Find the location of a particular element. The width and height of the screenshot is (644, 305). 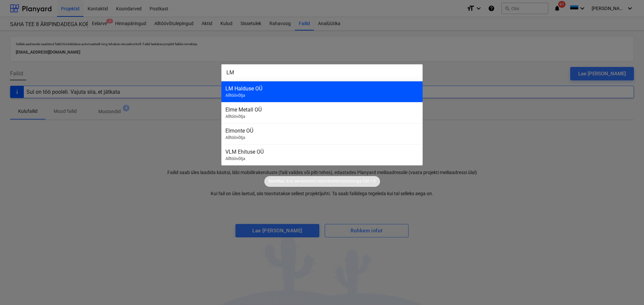

div: Soovitus:Ava see kiiremini klahvikombinatsioonigaCtrl + K is located at coordinates (322, 182).